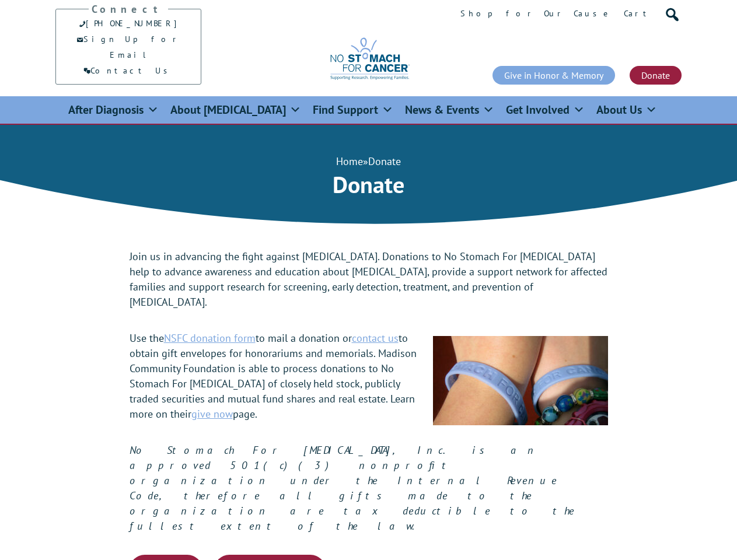 The width and height of the screenshot is (737, 560). What do you see at coordinates (375, 338) in the screenshot?
I see `a: contact us` at bounding box center [375, 338].